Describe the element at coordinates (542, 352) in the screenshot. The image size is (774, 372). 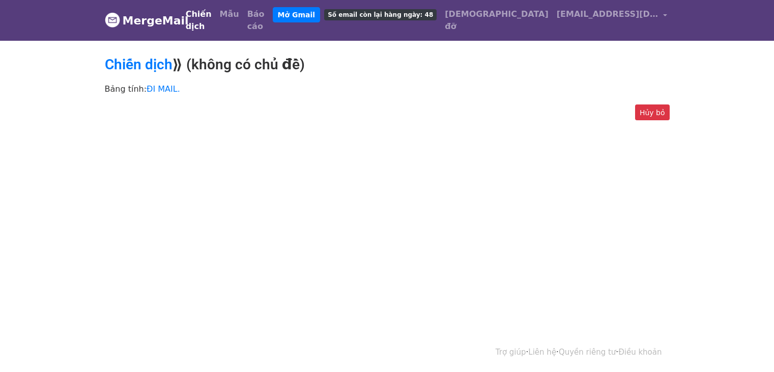
I see `a: Liên hệ` at that location.